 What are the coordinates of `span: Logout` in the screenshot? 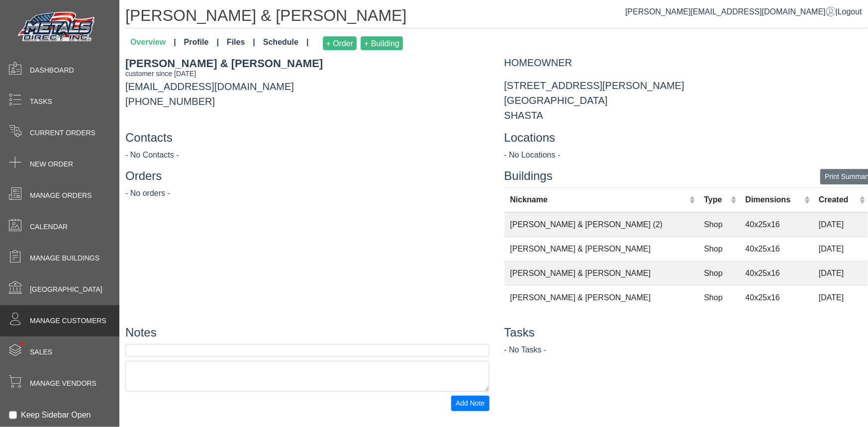 It's located at (850, 12).